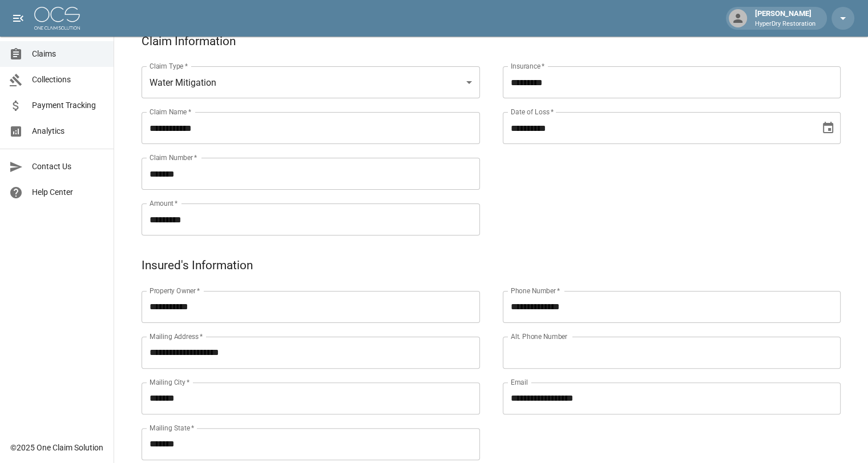  What do you see at coordinates (68, 79) in the screenshot?
I see `span: Collections` at bounding box center [68, 79].